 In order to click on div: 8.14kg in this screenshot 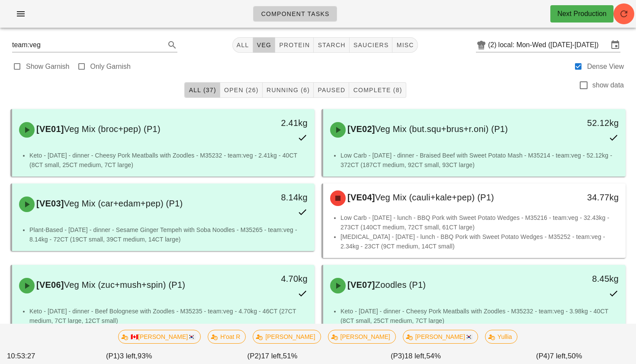, I will do `click(275, 197)`.